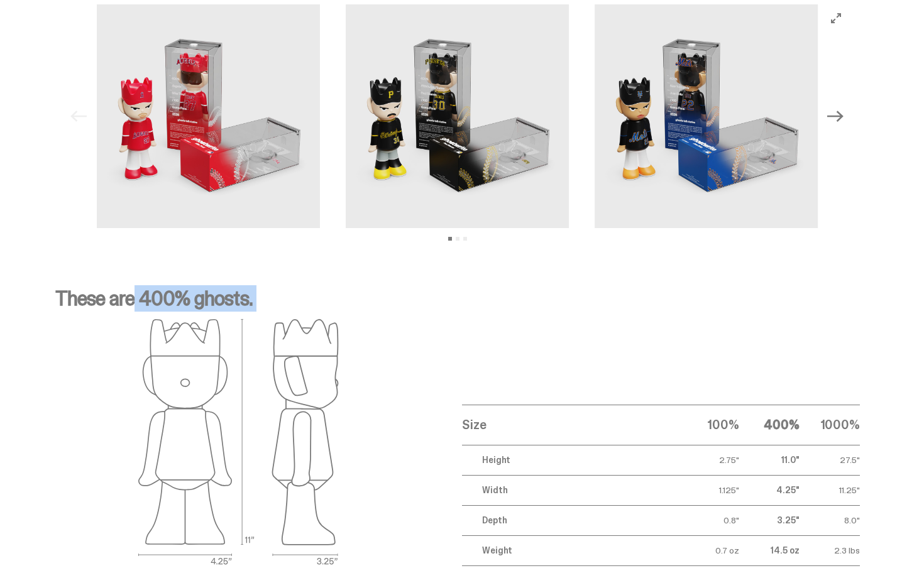 This screenshot has width=924, height=578. I want to click on button: View slide 3, so click(465, 239).